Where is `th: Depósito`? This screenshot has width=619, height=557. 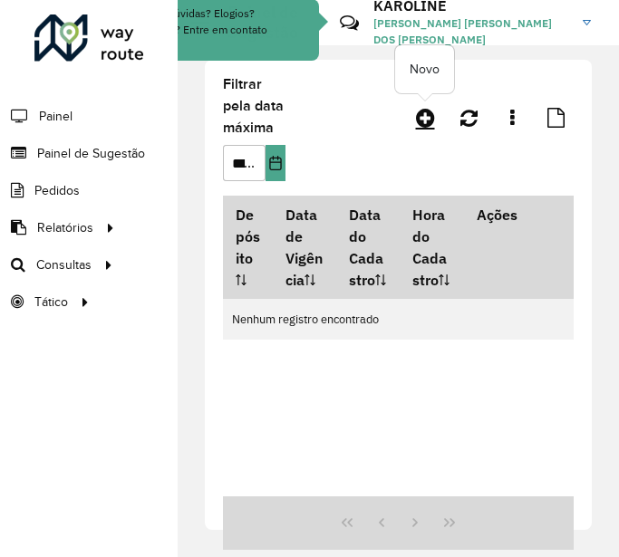 th: Depósito is located at coordinates (247, 247).